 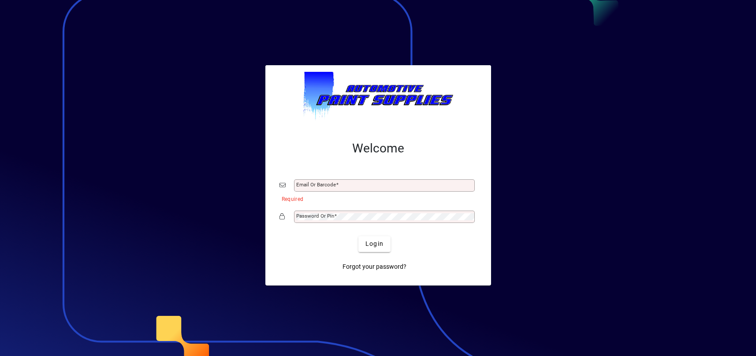 I want to click on span: Forgot your password?, so click(x=375, y=267).